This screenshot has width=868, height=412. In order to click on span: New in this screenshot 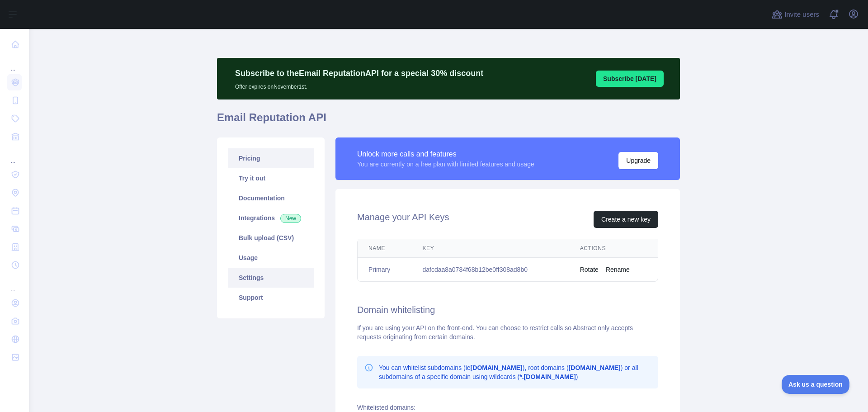, I will do `click(291, 218)`.